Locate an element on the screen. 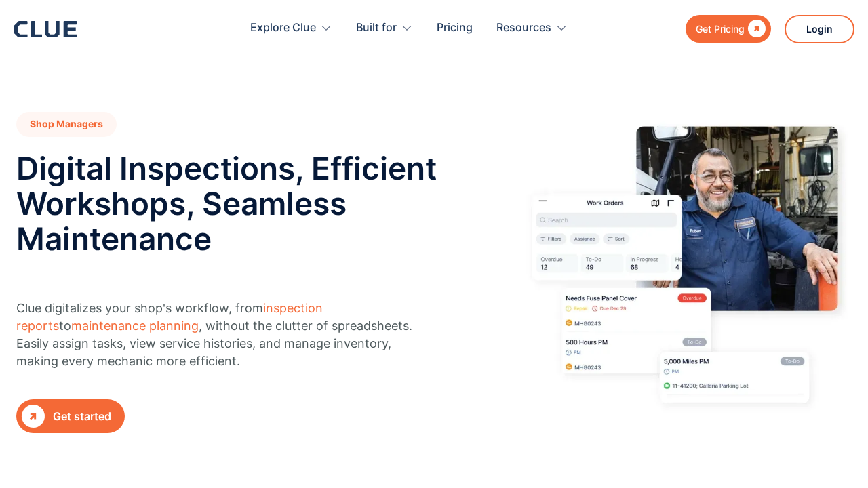  a: Pricing is located at coordinates (454, 28).